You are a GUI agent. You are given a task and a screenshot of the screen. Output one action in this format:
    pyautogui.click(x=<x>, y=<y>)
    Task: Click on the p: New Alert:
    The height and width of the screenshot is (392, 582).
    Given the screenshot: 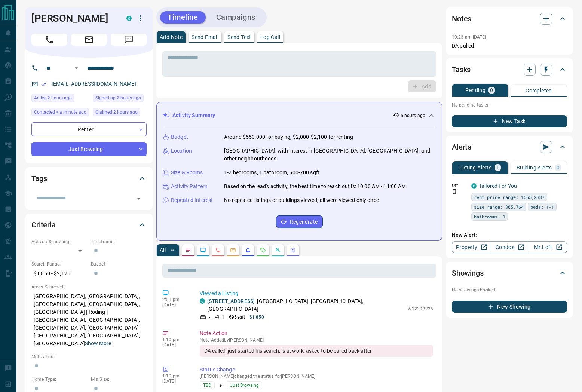 What is the action you would take?
    pyautogui.click(x=510, y=235)
    